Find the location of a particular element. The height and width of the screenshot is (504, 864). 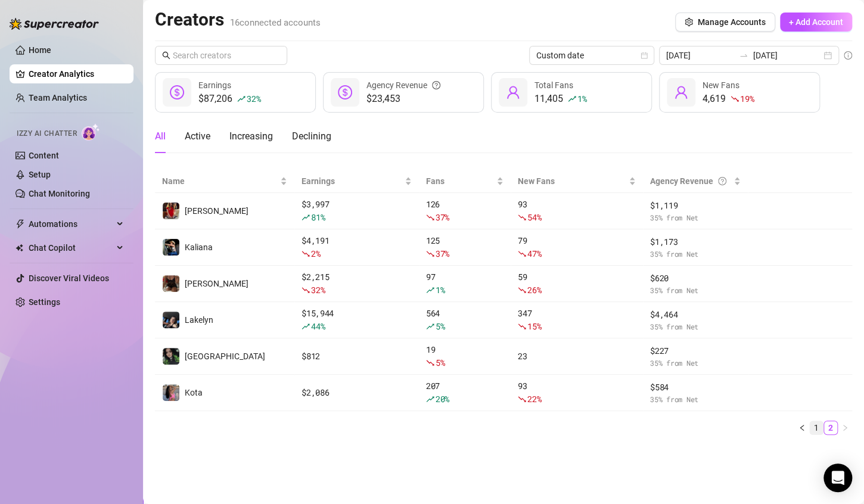

div: Active is located at coordinates (197, 136).